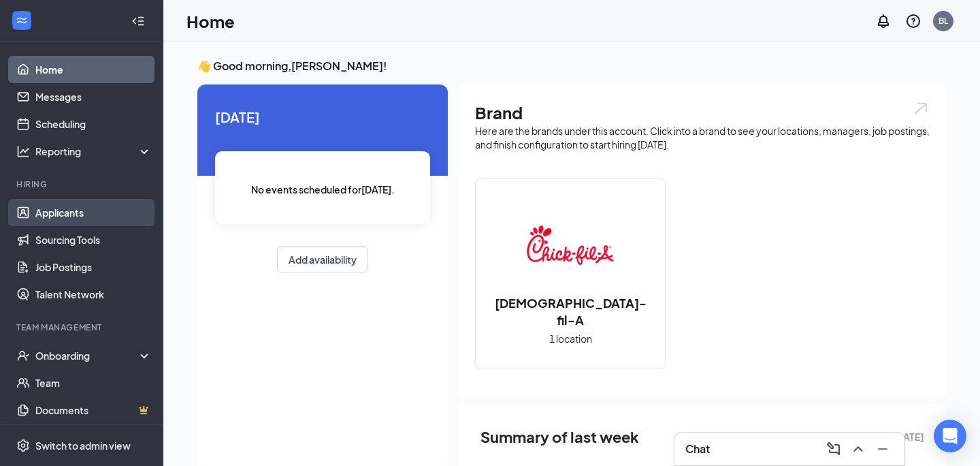 This screenshot has height=466, width=980. Describe the element at coordinates (138, 21) in the screenshot. I see `svg: Collapse` at that location.